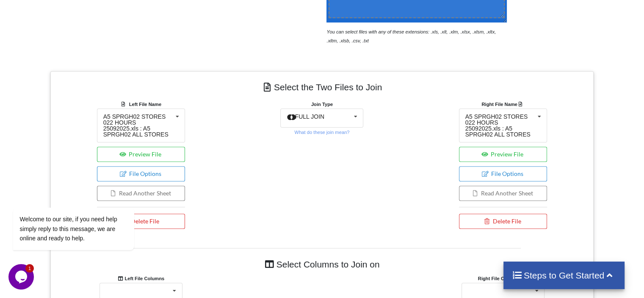 The width and height of the screenshot is (644, 298). I want to click on b: Right File Columns, so click(503, 278).